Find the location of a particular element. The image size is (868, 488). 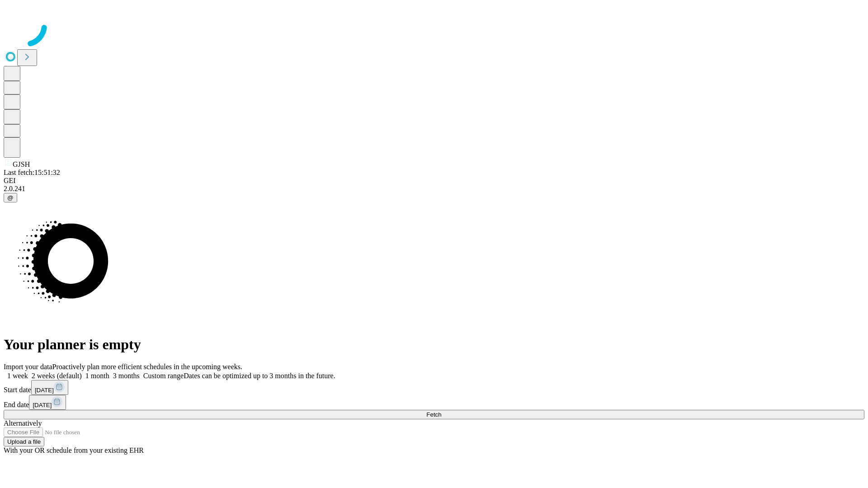

h1: Your planner is empty is located at coordinates (434, 344).